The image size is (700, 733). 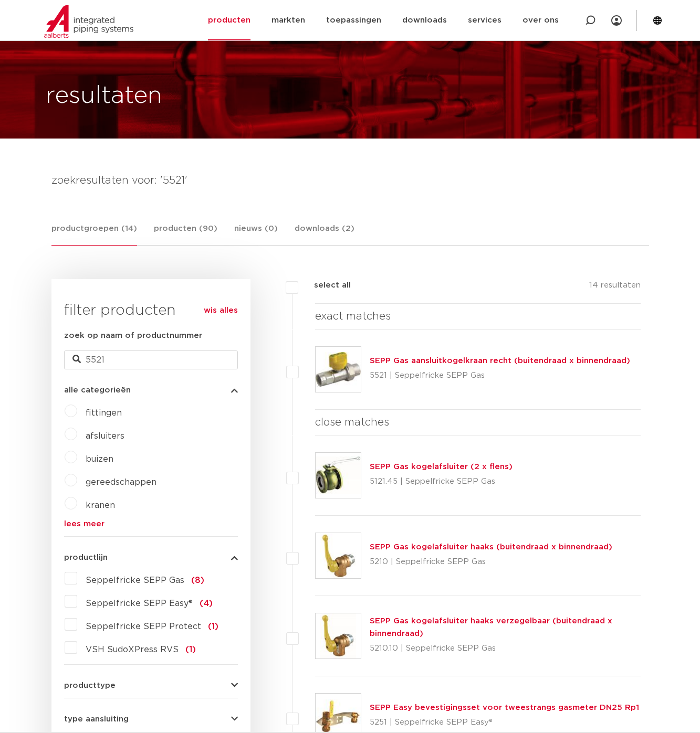 I want to click on p: 14 resultaten, so click(x=615, y=287).